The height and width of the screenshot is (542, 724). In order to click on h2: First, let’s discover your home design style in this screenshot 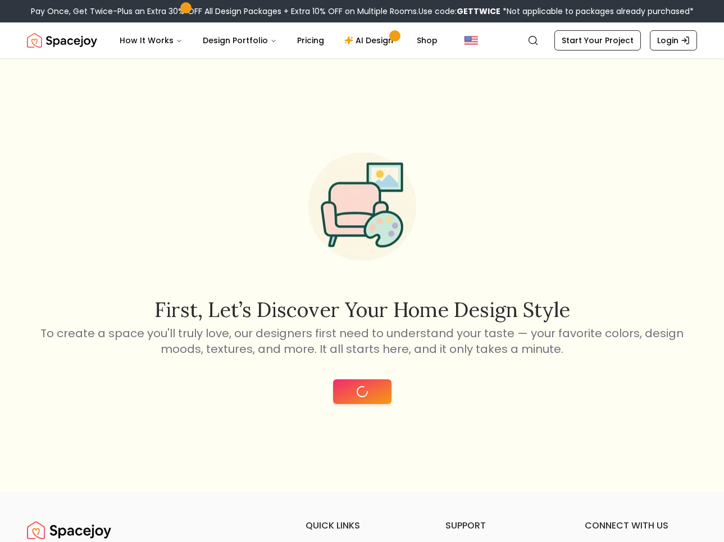, I will do `click(362, 310)`.